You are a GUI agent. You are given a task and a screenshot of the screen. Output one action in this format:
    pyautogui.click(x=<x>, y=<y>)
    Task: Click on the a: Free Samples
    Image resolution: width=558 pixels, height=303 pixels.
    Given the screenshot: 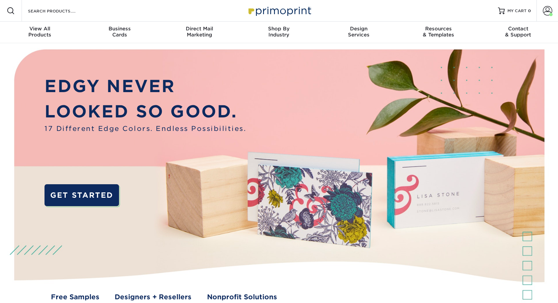 What is the action you would take?
    pyautogui.click(x=75, y=297)
    